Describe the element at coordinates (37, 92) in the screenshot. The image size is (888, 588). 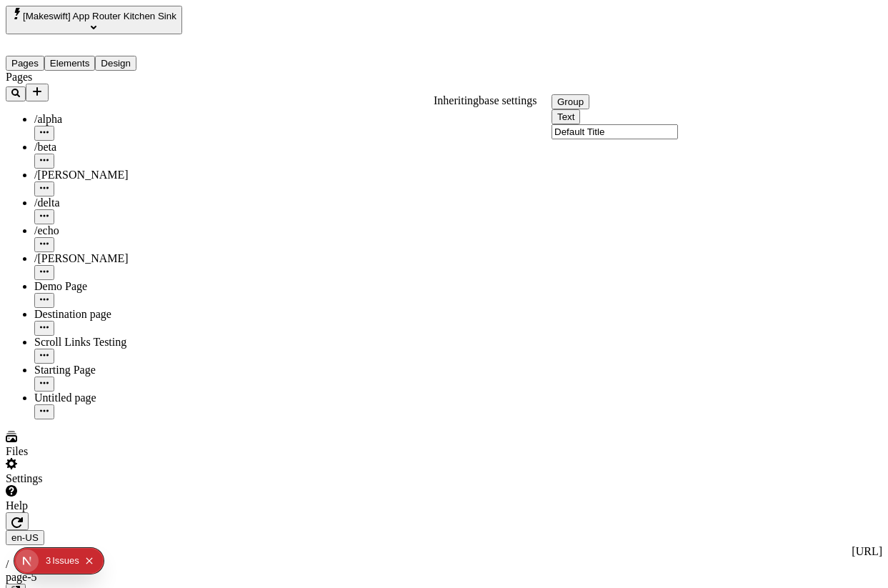
I see `button: Add new` at that location.